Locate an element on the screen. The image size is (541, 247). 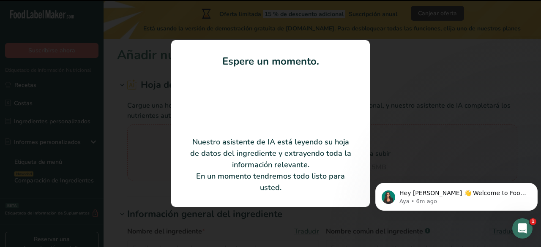
h1: Espere un momento. is located at coordinates (271, 61).